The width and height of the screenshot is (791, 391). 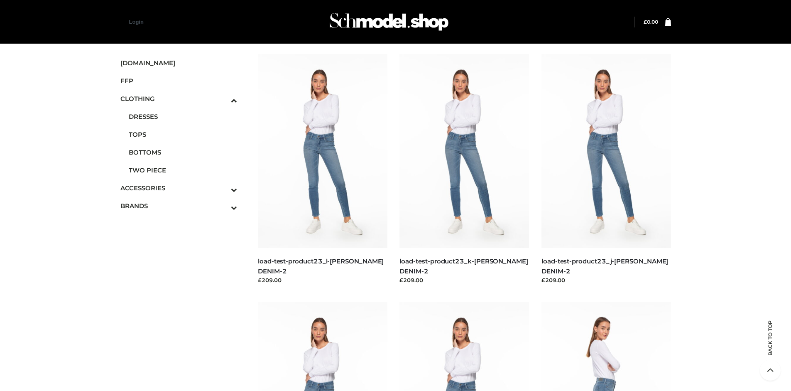 What do you see at coordinates (389, 22) in the screenshot?
I see `img: Schmodel Admin 964` at bounding box center [389, 22].